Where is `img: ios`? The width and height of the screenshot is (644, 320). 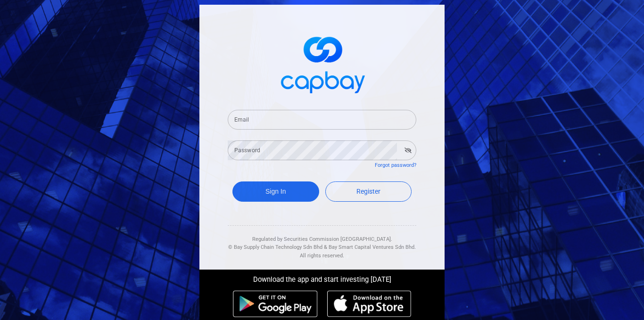 img: ios is located at coordinates (369, 304).